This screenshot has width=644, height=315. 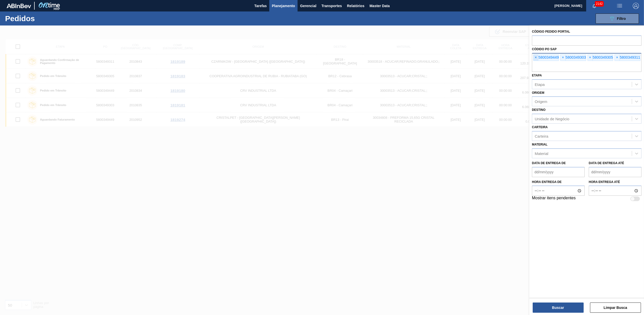 What do you see at coordinates (600, 4) in the screenshot?
I see `span: 2142` at bounding box center [600, 4].